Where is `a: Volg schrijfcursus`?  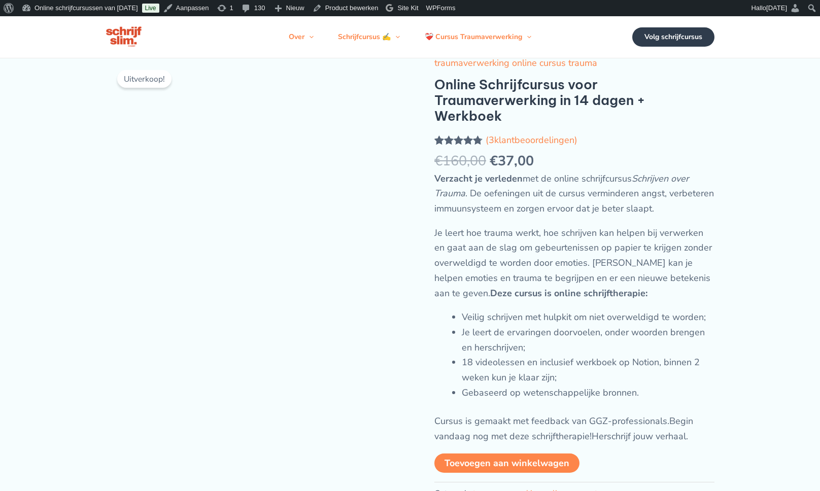 a: Volg schrijfcursus is located at coordinates (673, 37).